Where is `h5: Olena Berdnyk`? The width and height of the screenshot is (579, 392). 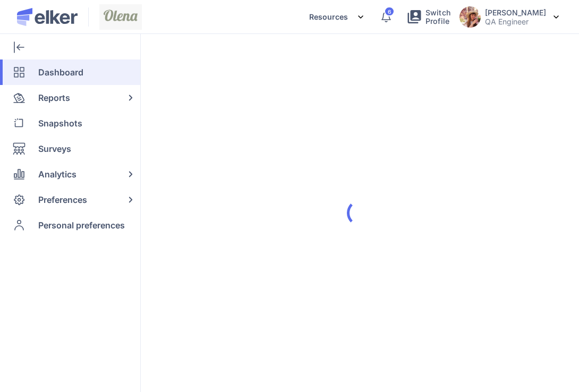 h5: Olena Berdnyk is located at coordinates (515, 12).